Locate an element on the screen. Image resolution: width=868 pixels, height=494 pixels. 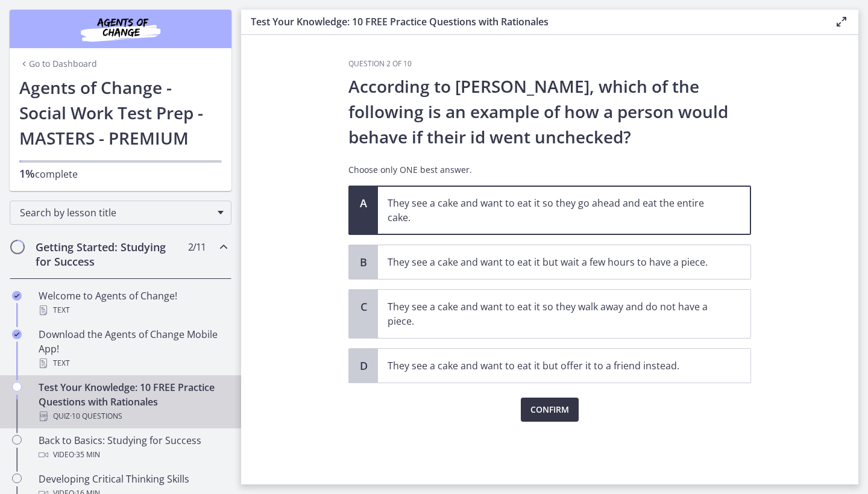
p: They see a cake and want to eat it so they walk away and do not have a piece. is located at coordinates (552, 314).